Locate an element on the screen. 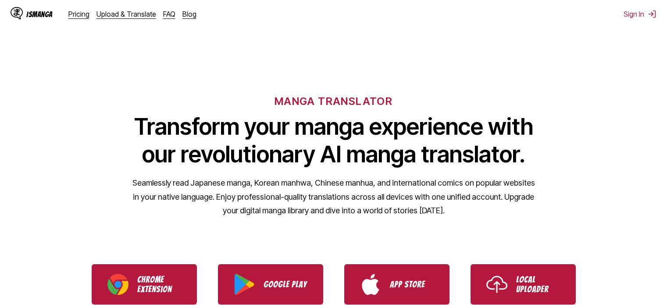 The image size is (667, 305). a: Use IsManga Local Uploader is located at coordinates (523, 284).